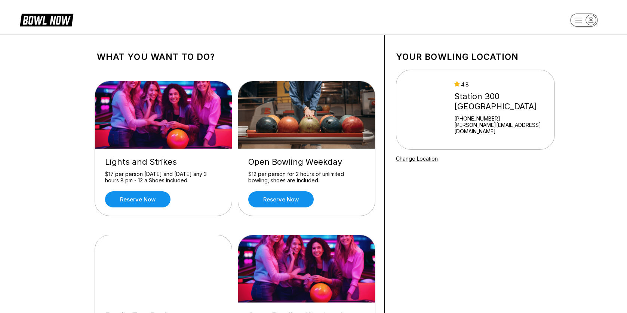 Image resolution: width=627 pixels, height=313 pixels. Describe the element at coordinates (417, 158) in the screenshot. I see `a: Change Location` at that location.